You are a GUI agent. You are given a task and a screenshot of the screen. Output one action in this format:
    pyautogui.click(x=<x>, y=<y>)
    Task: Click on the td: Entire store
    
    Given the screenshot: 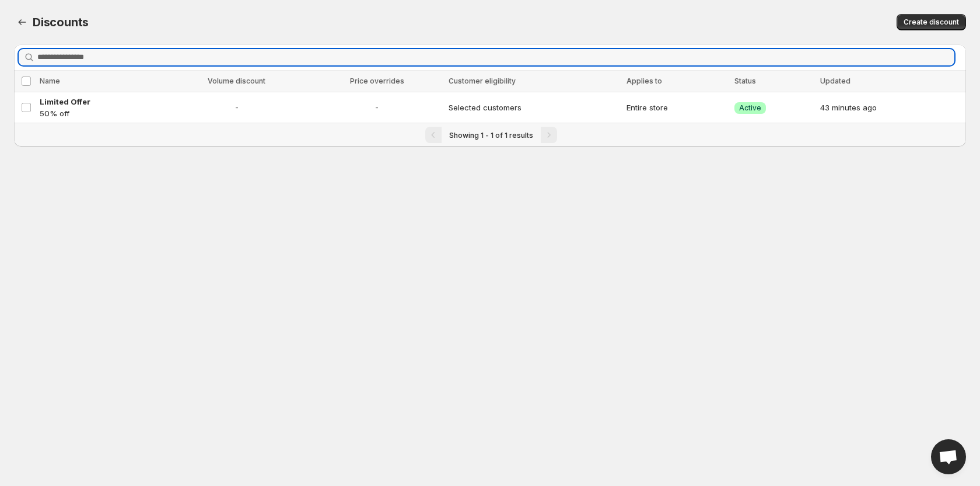 What is the action you would take?
    pyautogui.click(x=677, y=107)
    